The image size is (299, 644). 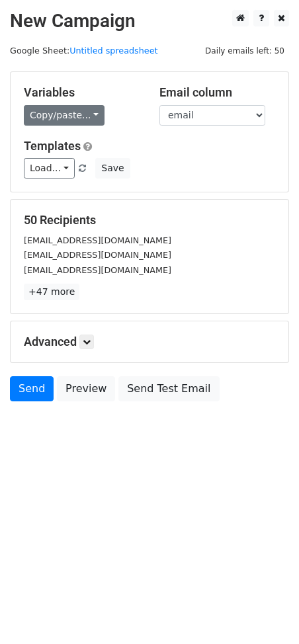 What do you see at coordinates (150, 220) in the screenshot?
I see `h5: 50 Recipients` at bounding box center [150, 220].